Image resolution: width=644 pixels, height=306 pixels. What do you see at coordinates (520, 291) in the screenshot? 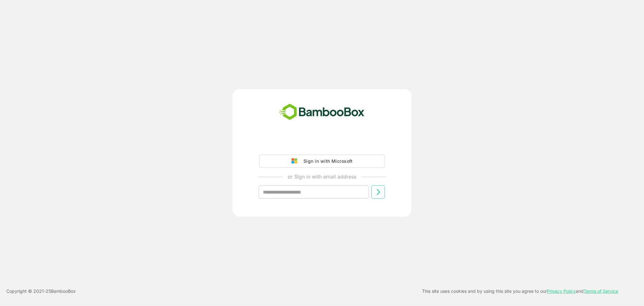
I see `p: This site uses cookies and by using this site you agree to our and` at bounding box center [520, 291].